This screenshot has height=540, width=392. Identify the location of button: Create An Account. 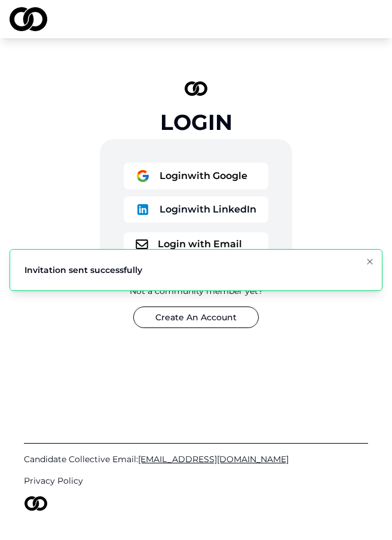
(196, 317).